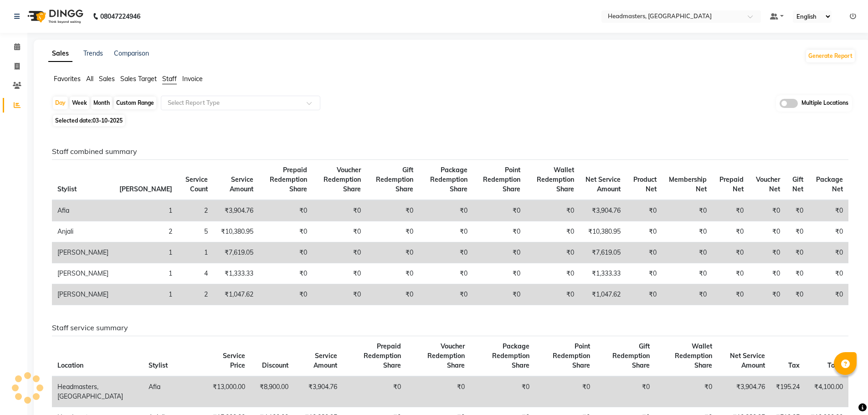  Describe the element at coordinates (835, 365) in the screenshot. I see `span: Total` at that location.